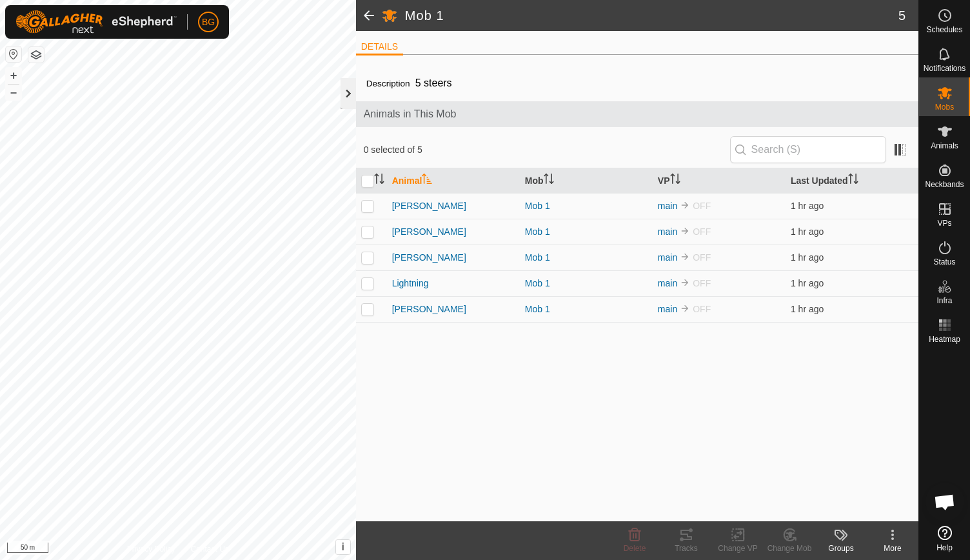  What do you see at coordinates (151, 549) in the screenshot?
I see `a: Privacy Policy` at bounding box center [151, 549].